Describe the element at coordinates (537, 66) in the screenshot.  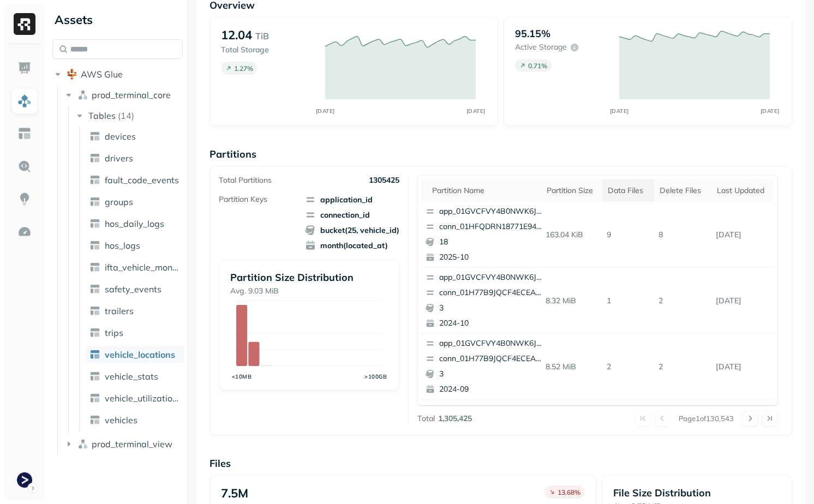
I see `p: 0.71 %` at that location.